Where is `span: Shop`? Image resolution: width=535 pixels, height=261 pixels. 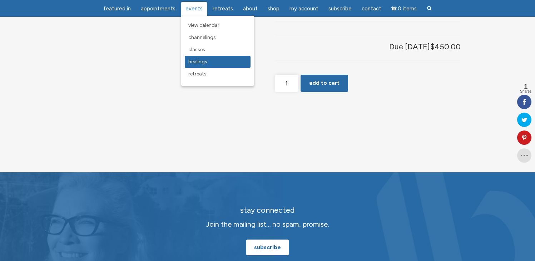 span: Shop is located at coordinates (273, 9).